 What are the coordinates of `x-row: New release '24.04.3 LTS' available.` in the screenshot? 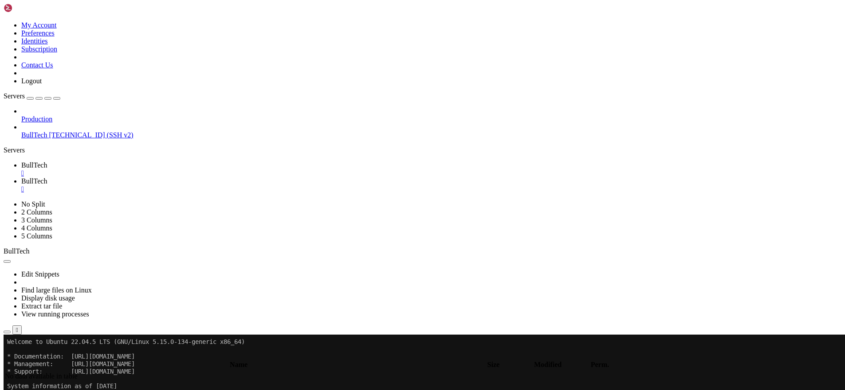 It's located at (366, 206).